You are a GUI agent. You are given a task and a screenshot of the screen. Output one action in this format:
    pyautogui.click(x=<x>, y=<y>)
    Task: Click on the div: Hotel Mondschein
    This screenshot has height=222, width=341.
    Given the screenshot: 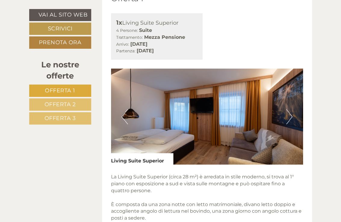 What is the action you would take?
    pyautogui.click(x=55, y=20)
    